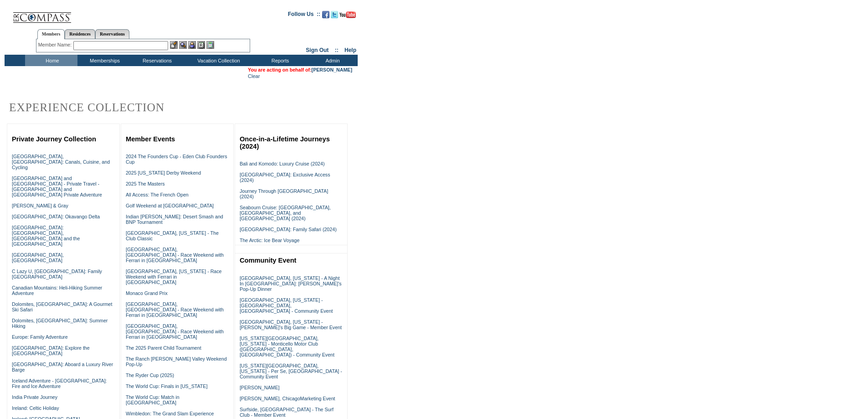  What do you see at coordinates (181, 107) in the screenshot?
I see `h2: Experience Collection` at bounding box center [181, 107].